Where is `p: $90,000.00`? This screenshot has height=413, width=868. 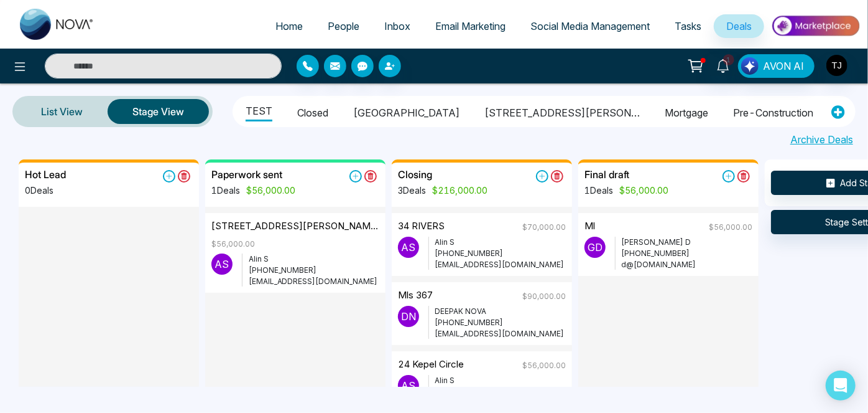 p: $90,000.00 is located at coordinates (544, 297).